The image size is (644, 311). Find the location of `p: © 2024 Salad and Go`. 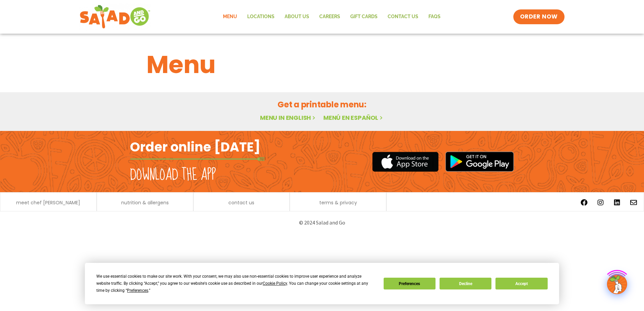

p: © 2024 Salad and Go is located at coordinates (322, 222).